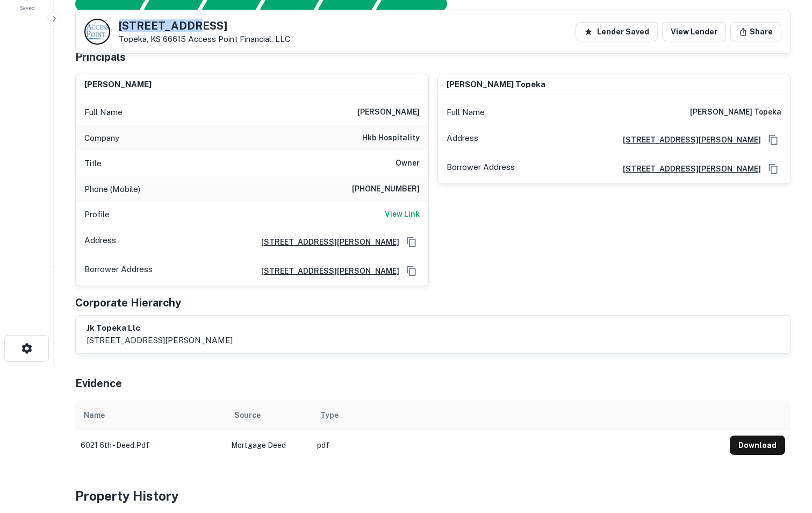  What do you see at coordinates (112, 189) in the screenshot?
I see `p: Phone (Mobile)` at bounding box center [112, 189].